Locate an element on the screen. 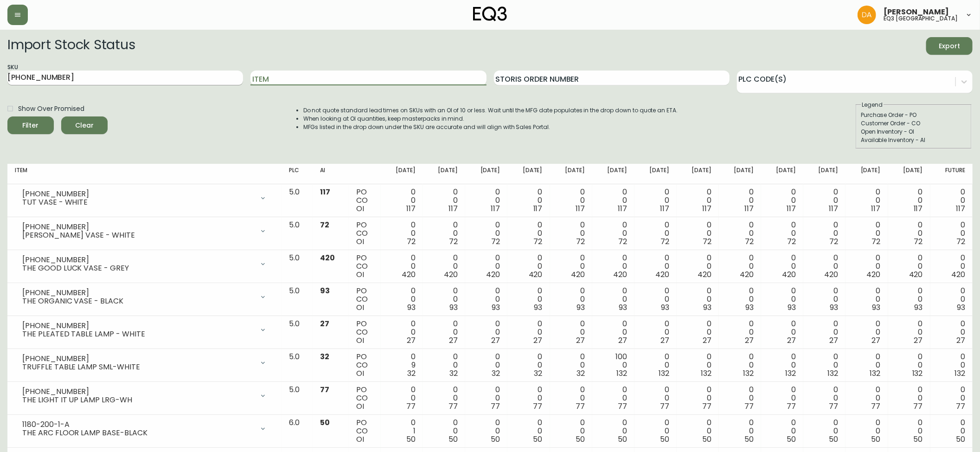 The width and height of the screenshot is (980, 452). div: THE ORGANIC VASE - BLACK is located at coordinates (138, 302).